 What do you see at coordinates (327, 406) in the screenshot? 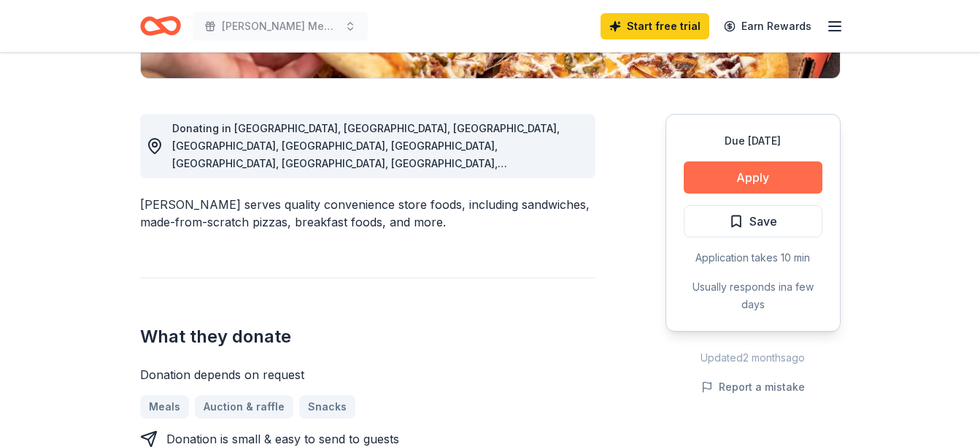
I see `a: Snacks` at bounding box center [327, 406].